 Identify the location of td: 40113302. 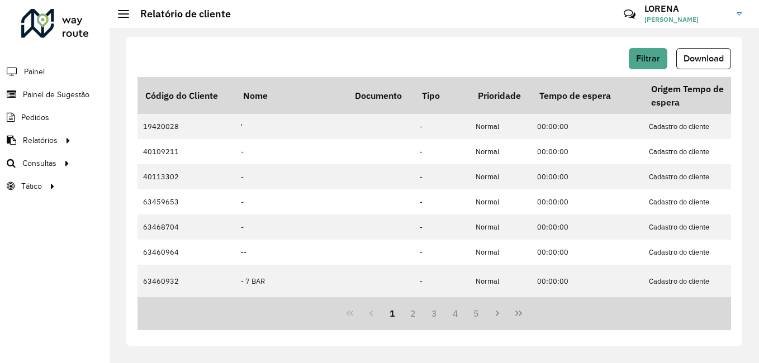
(186, 177).